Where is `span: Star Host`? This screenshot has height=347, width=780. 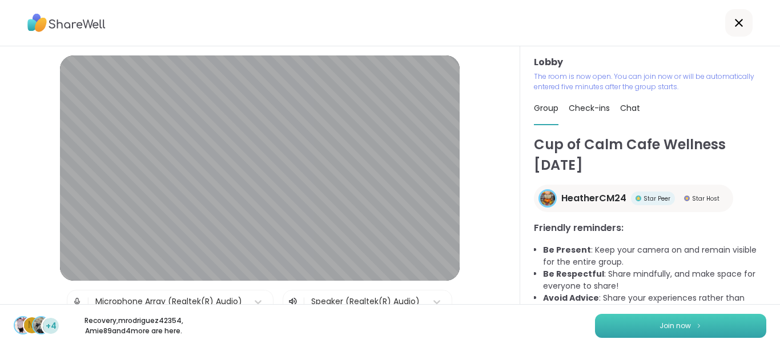 span: Star Host is located at coordinates (706, 198).